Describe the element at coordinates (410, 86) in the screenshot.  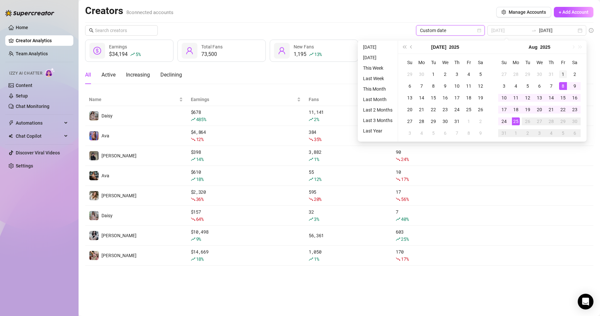
I see `div: 6` at that location.